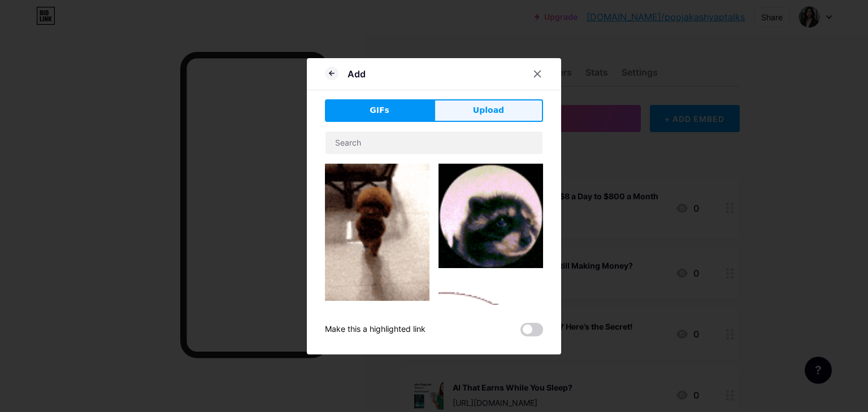 The height and width of the screenshot is (412, 868). Describe the element at coordinates (434, 143) in the screenshot. I see `input: Search` at that location.